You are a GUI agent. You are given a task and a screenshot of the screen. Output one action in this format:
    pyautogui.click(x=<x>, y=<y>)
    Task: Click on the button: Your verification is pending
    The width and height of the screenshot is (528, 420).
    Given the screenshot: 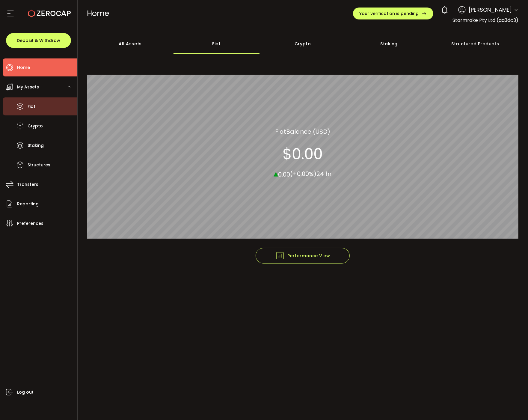 What is the action you would take?
    pyautogui.click(x=393, y=14)
    